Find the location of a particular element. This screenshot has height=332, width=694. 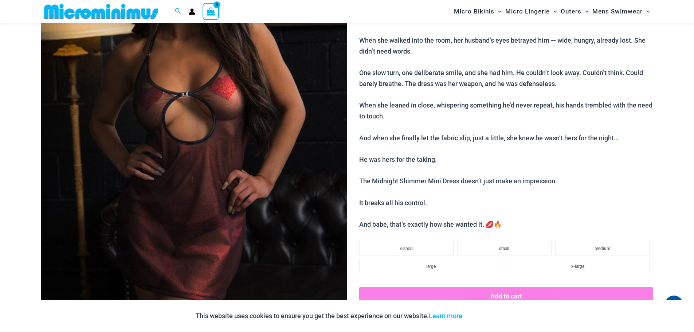

span: Micro Lingerie is located at coordinates (527, 11).